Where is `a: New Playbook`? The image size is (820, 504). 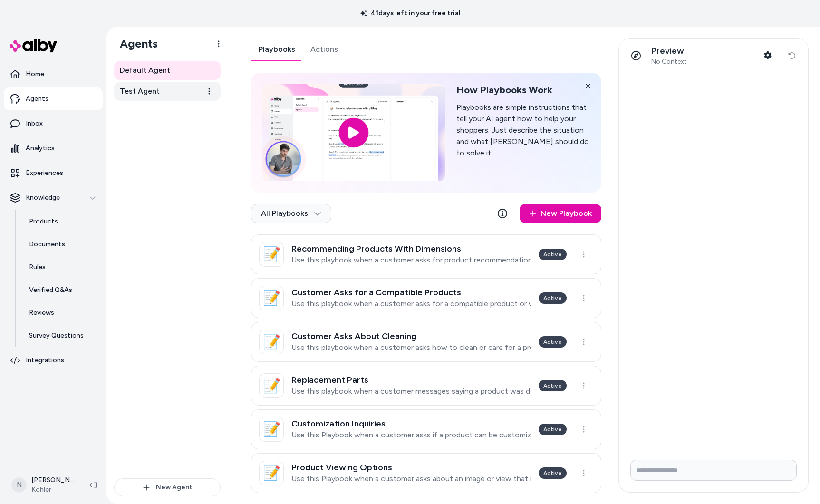
a: New Playbook is located at coordinates (561, 213).